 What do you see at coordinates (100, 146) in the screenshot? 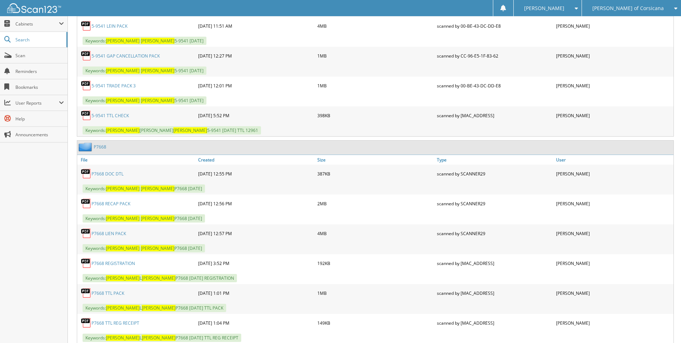
I see `a: P7668` at bounding box center [100, 146].